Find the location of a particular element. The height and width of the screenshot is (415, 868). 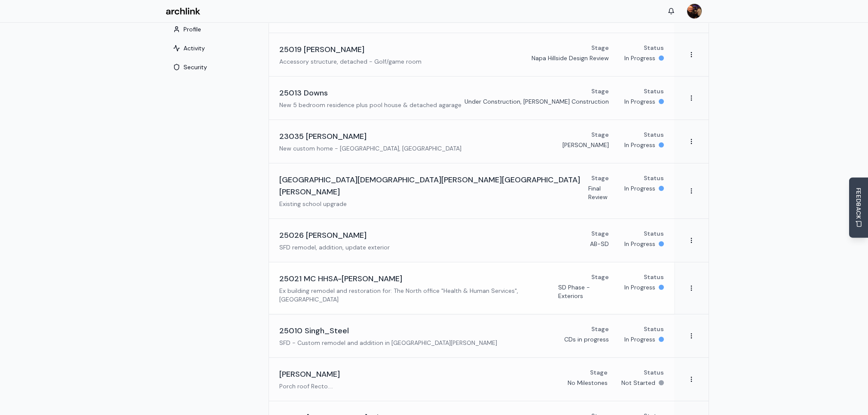

h3: 25010 Singh_Steel is located at coordinates (314, 330).